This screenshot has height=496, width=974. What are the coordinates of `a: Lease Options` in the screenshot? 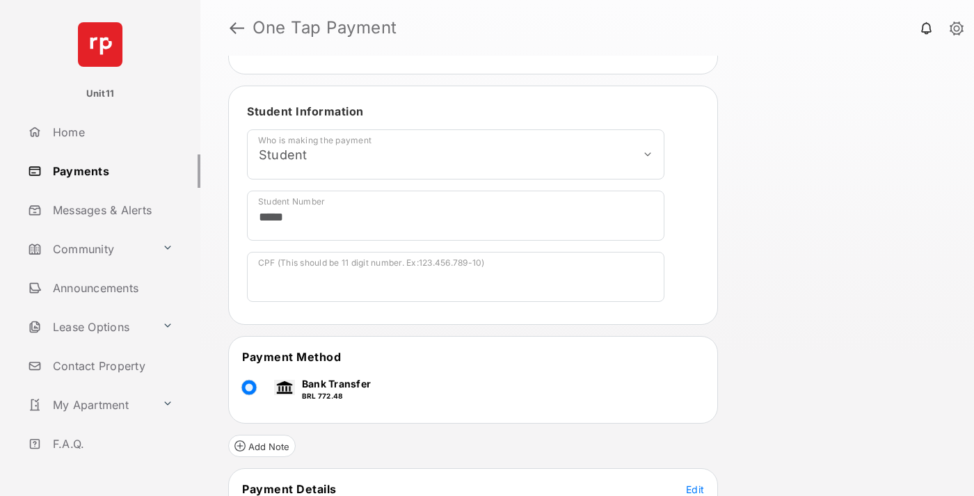 It's located at (89, 327).